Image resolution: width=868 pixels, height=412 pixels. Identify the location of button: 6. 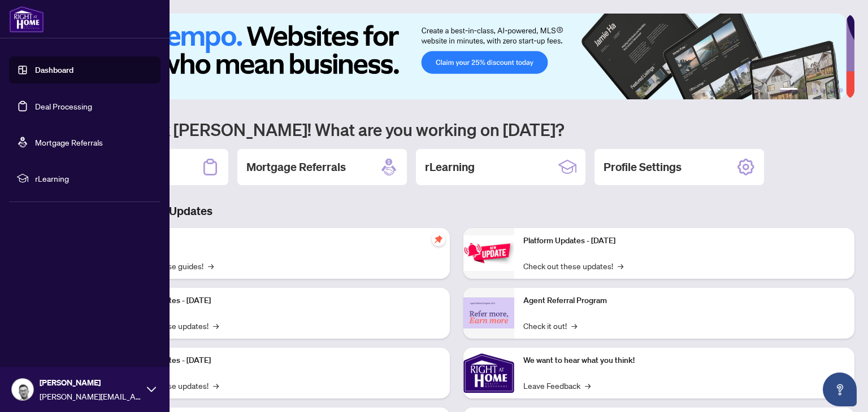
(840, 90).